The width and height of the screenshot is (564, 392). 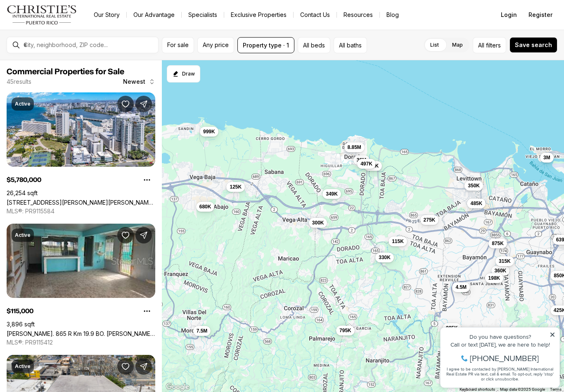 I want to click on button: All baths, so click(x=350, y=45).